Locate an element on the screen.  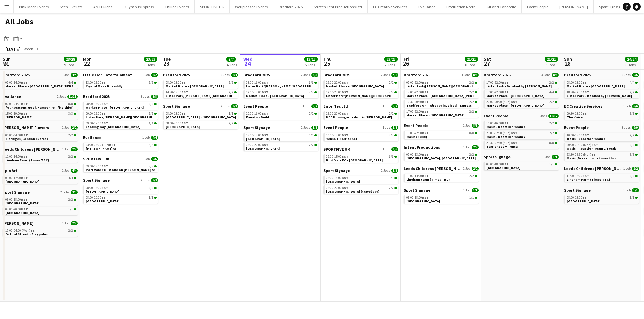
span: 1/1 is located at coordinates (312, 135).